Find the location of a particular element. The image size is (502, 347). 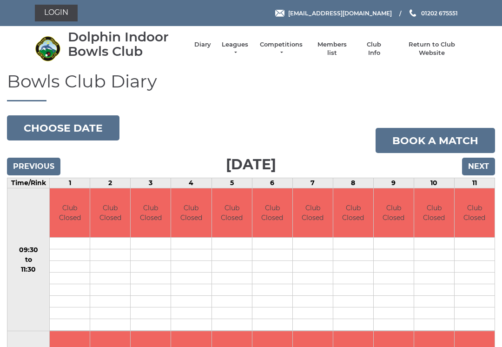

td: 11 is located at coordinates (475, 183).